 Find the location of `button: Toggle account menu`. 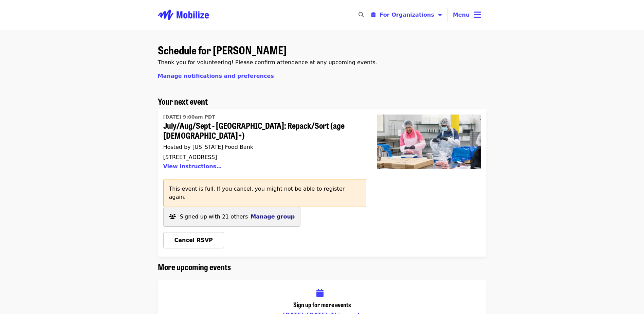

button: Toggle account menu is located at coordinates (467, 15).